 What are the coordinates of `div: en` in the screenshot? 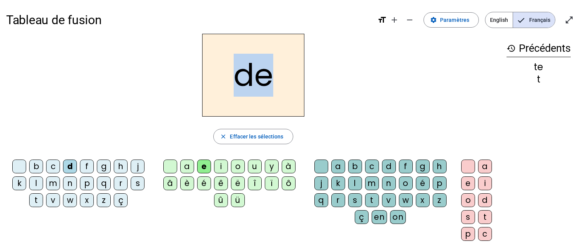 It's located at (379, 217).